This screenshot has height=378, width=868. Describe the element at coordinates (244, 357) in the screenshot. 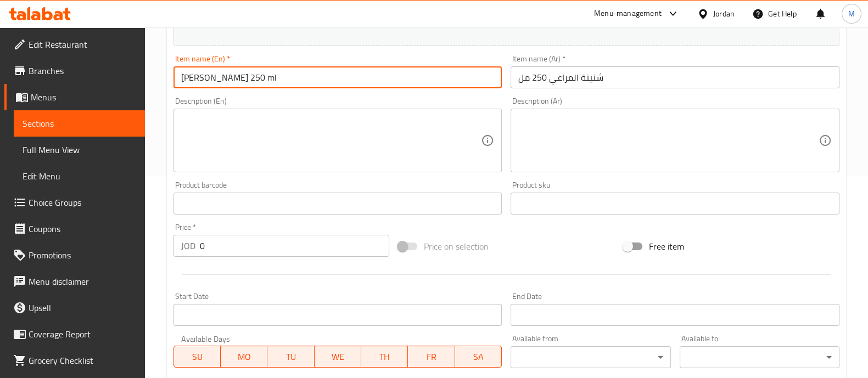

I see `span: MO` at that location.